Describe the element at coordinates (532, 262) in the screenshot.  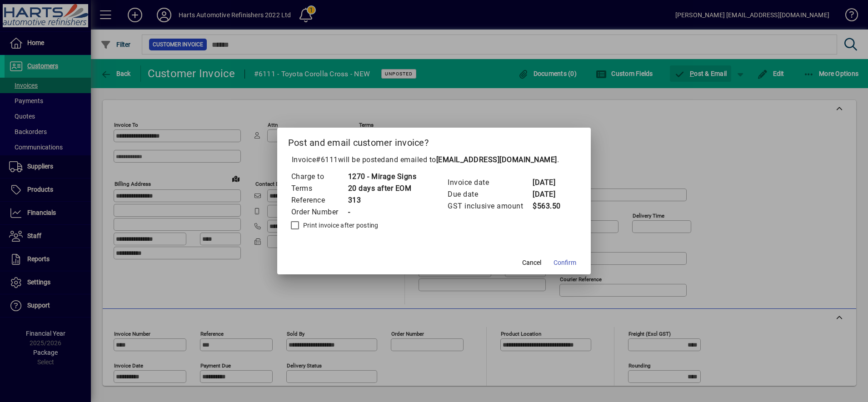
I see `button: Cancel` at that location.